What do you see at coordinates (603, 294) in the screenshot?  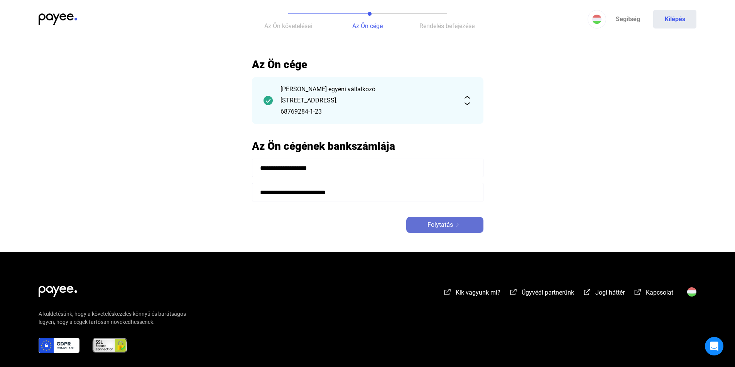 I see `a: external-link-whiteJogi háttér` at bounding box center [603, 294].